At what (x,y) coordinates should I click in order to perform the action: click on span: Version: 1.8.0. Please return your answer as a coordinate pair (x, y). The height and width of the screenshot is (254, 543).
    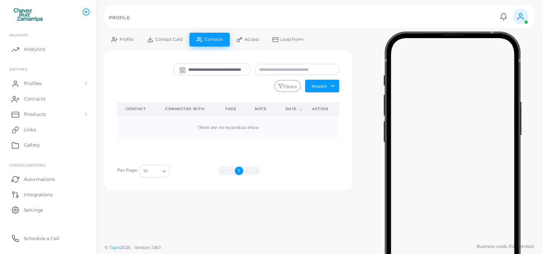
    Looking at the image, I should click on (148, 247).